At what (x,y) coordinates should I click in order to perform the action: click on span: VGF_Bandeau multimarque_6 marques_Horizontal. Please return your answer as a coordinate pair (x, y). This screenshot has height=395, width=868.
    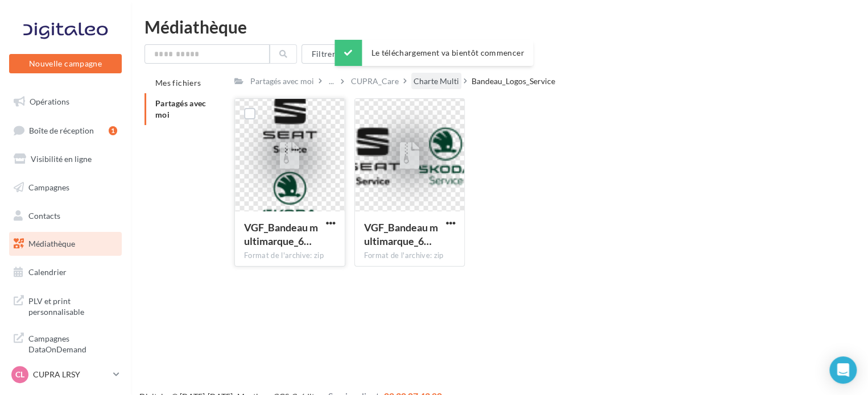
    Looking at the image, I should click on (401, 234).